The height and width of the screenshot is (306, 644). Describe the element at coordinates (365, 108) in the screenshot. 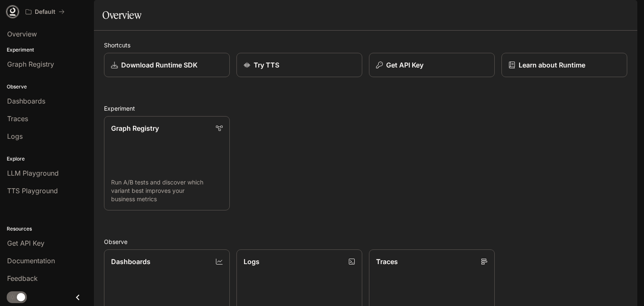

I see `h2: Experiment` at that location.